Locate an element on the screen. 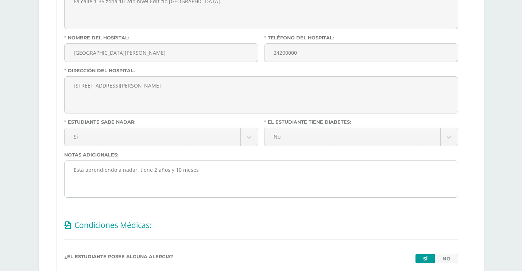  span: Sí is located at coordinates (153, 136).